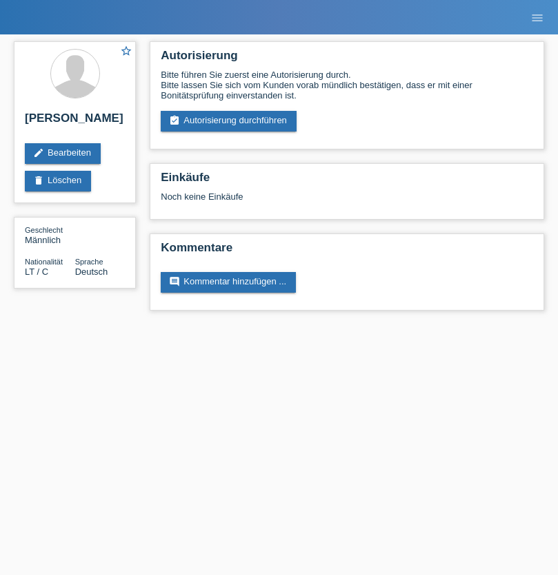  I want to click on a: assignment_turned_inAutorisierung durchführen, so click(228, 121).